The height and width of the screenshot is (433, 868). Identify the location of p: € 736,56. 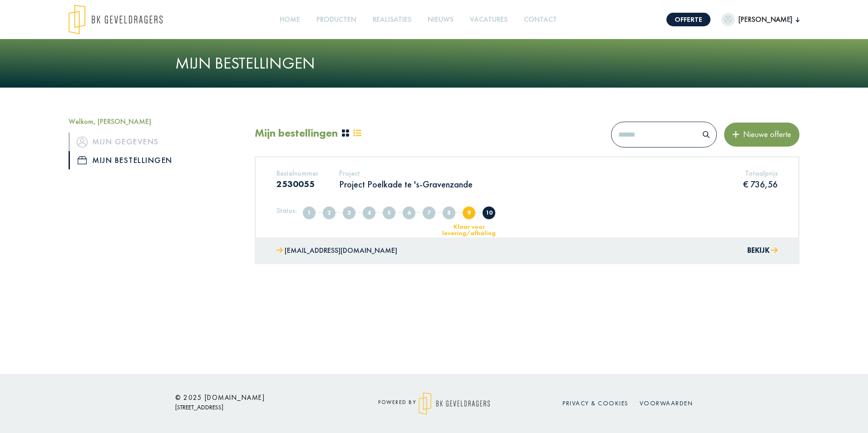
(761, 185).